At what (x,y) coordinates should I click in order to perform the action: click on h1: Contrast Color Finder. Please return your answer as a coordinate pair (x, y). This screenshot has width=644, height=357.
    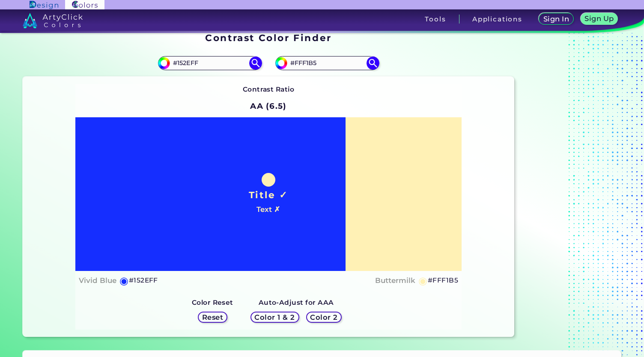
    Looking at the image, I should click on (268, 38).